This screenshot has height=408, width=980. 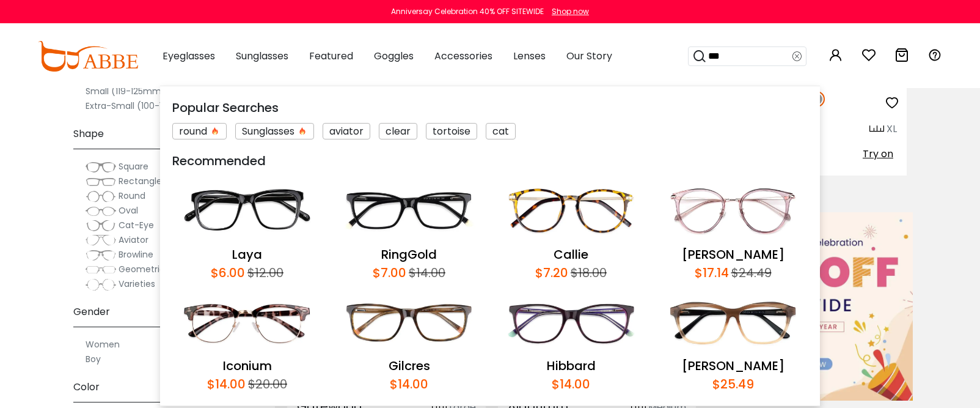 I want to click on img: Round.png, so click(x=101, y=196).